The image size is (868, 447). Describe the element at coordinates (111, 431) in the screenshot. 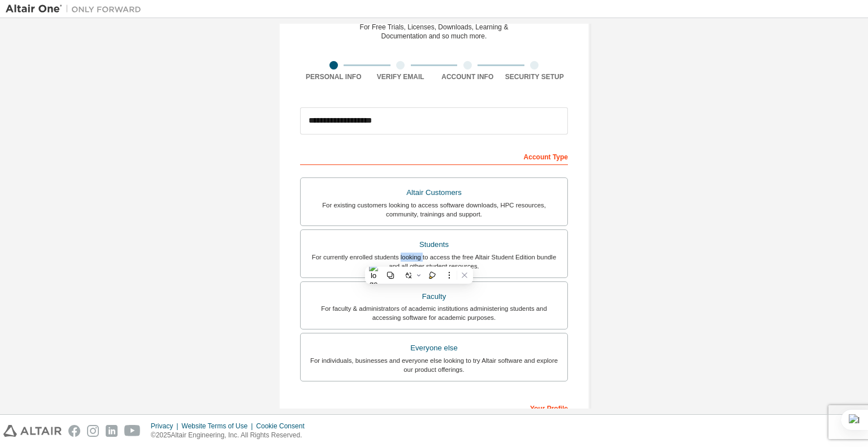

I see `img: linkedin.svg` at that location.